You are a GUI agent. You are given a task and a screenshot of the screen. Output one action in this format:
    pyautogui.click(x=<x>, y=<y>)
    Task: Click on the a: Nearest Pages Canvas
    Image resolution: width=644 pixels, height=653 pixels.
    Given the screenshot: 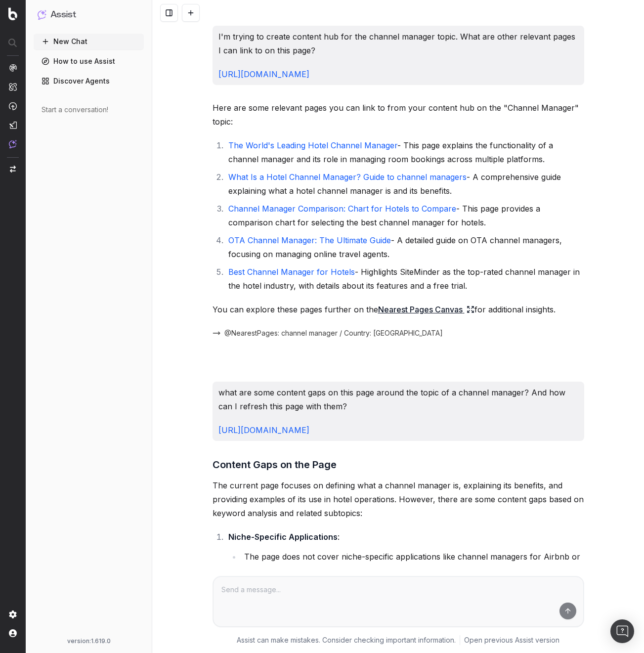 What is the action you would take?
    pyautogui.click(x=425, y=310)
    